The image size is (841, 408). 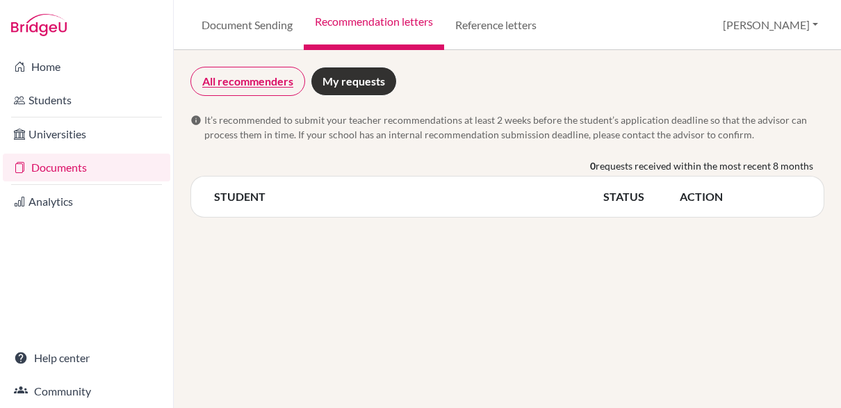 What do you see at coordinates (86, 202) in the screenshot?
I see `a: Analytics` at bounding box center [86, 202].